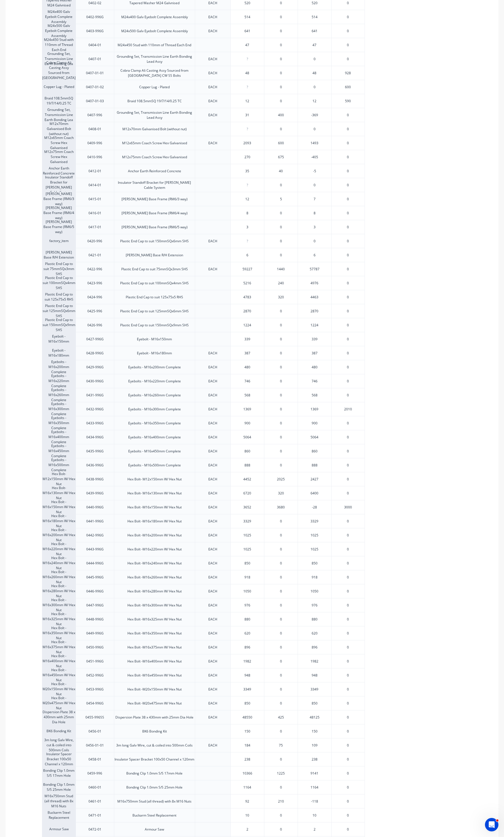 This screenshot has height=837, width=504. Describe the element at coordinates (95, 17) in the screenshot. I see `div: 0402-996G` at that location.